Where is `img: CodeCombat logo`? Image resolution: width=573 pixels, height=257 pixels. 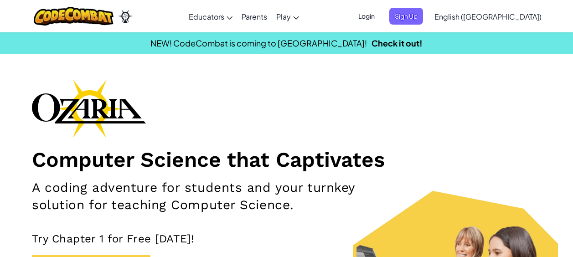 img: CodeCombat logo is located at coordinates (73, 16).